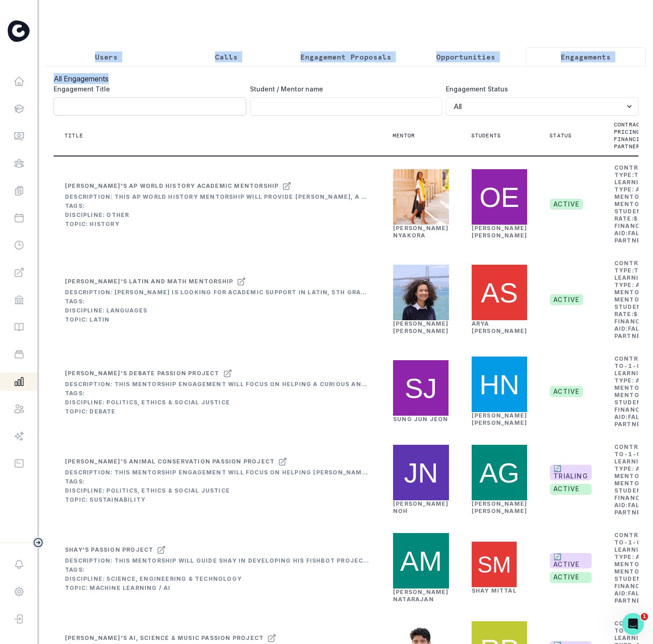 This screenshot has height=644, width=653. What do you see at coordinates (18, 31) in the screenshot?
I see `img: Curious Cardinals Logo` at bounding box center [18, 31].